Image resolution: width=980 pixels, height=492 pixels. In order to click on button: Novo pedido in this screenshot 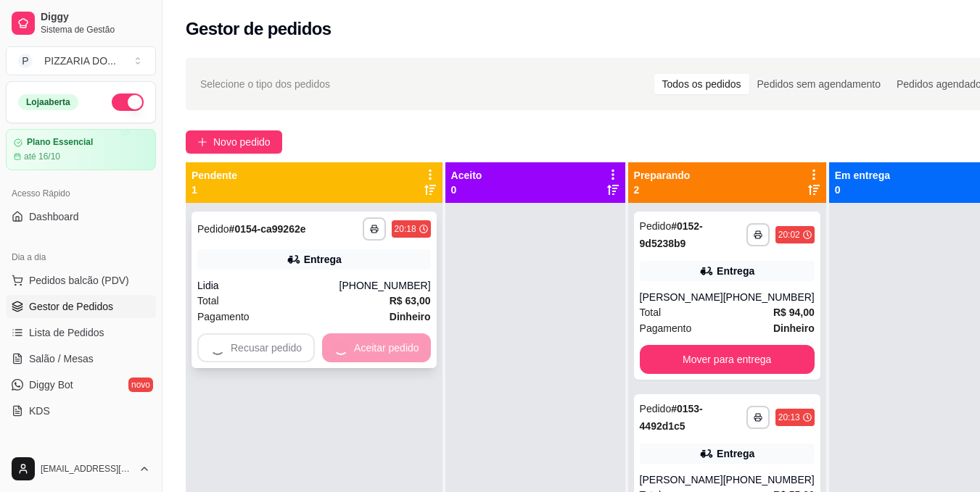, I will do `click(234, 142)`.